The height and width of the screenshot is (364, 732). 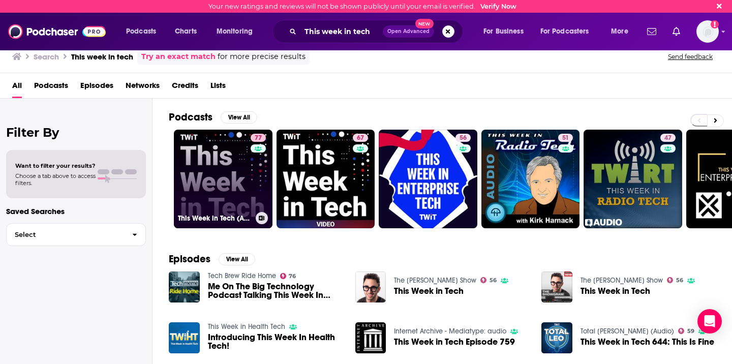 I want to click on span: 67, so click(x=361, y=138).